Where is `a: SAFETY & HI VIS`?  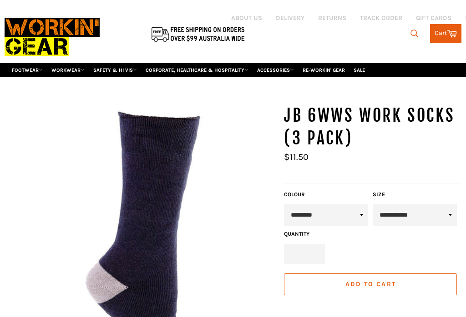 a: SAFETY & HI VIS is located at coordinates (115, 70).